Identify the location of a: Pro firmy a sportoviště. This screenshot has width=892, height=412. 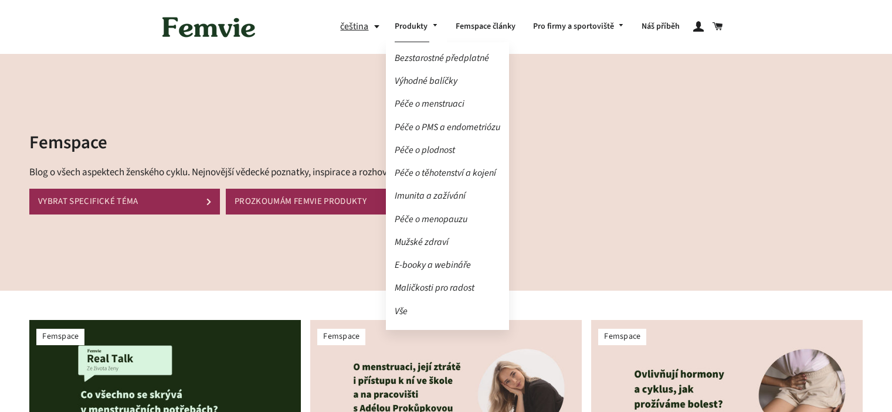
(579, 27).